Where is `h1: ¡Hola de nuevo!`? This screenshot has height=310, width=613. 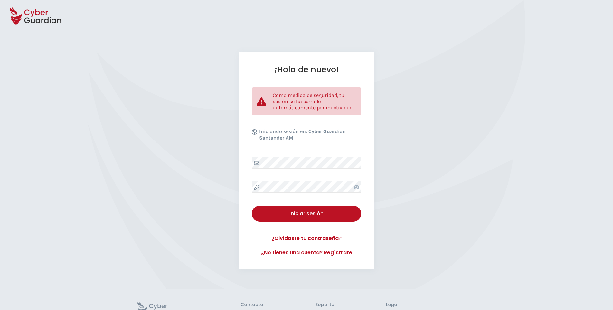
h1: ¡Hola de nuevo! is located at coordinates (307, 69).